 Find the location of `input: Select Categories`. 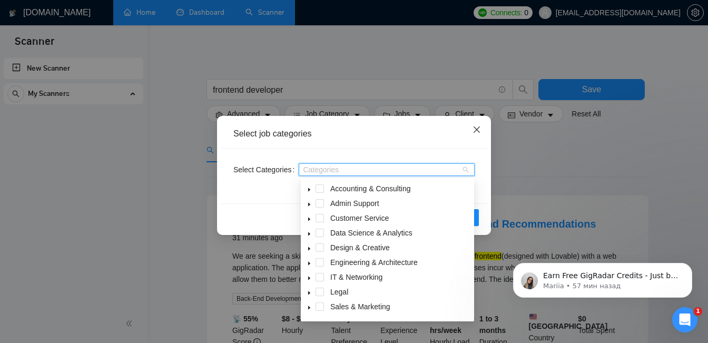

input: Select Categories is located at coordinates (304, 170).